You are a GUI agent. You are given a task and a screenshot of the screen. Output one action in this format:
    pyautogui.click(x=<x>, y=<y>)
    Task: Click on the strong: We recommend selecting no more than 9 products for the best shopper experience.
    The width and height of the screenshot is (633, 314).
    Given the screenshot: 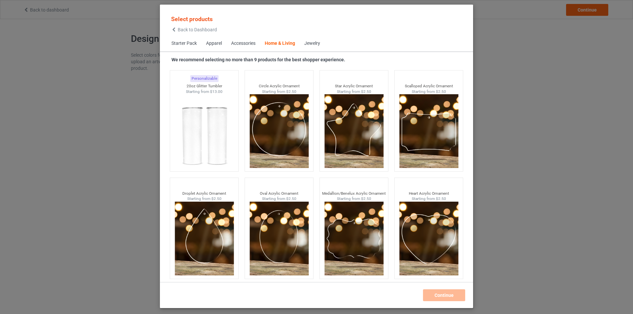 What is the action you would take?
    pyautogui.click(x=258, y=60)
    